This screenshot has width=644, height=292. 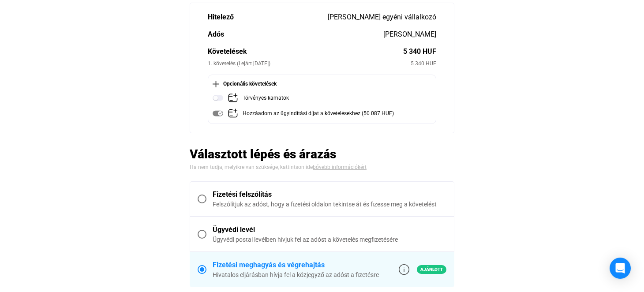 What do you see at coordinates (296, 34) in the screenshot?
I see `div: Adós` at bounding box center [296, 34].